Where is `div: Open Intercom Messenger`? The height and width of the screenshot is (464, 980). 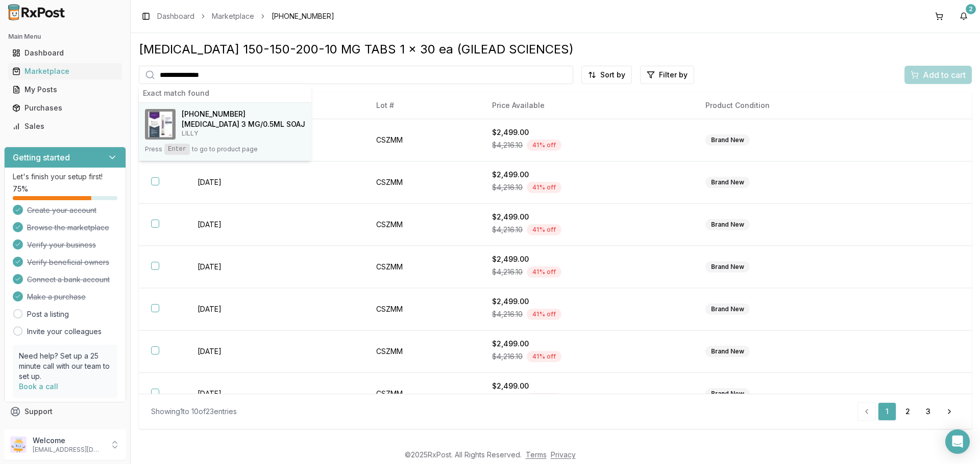 div: Open Intercom Messenger is located at coordinates (957, 442).